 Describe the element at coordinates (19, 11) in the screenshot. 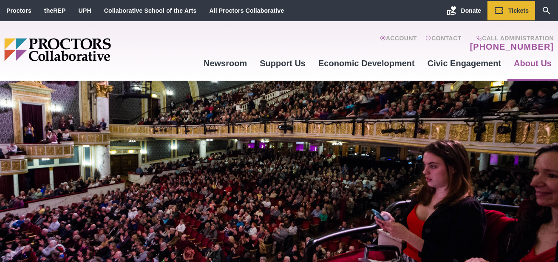

I see `a: Proctors` at that location.